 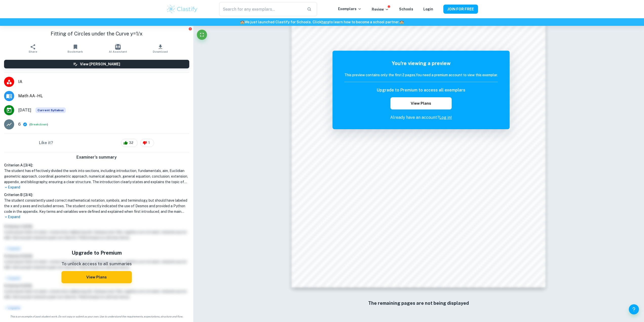 I want to click on a: Clastify logo, so click(x=182, y=9).